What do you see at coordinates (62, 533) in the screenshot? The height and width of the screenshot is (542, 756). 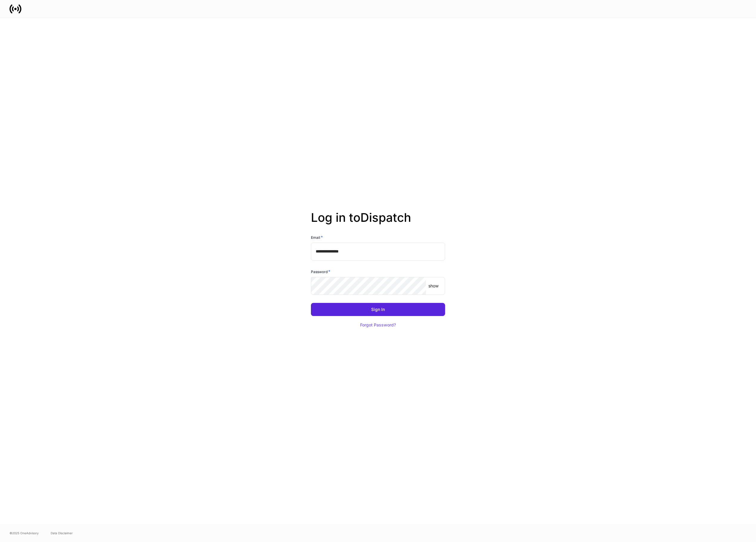 I see `a: Data Disclaimer` at bounding box center [62, 533].